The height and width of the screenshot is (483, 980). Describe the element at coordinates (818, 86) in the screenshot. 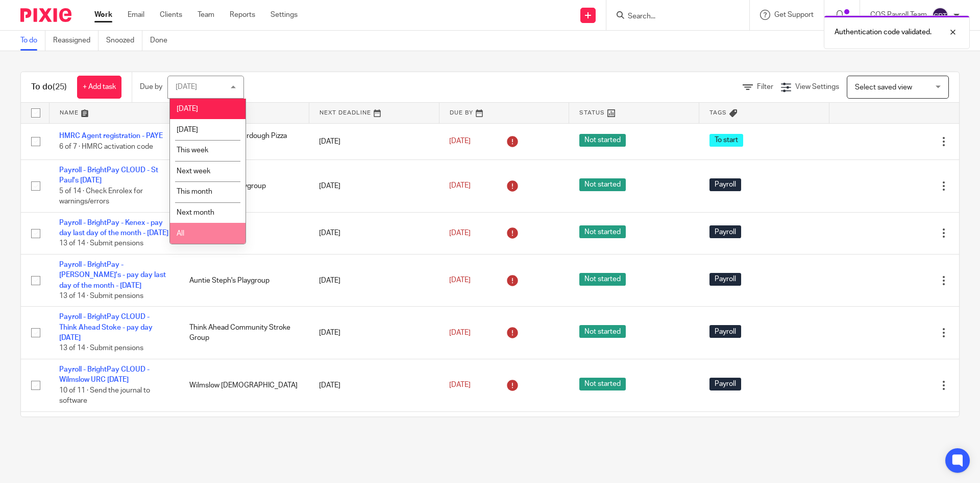

I see `span: View Settings` at that location.